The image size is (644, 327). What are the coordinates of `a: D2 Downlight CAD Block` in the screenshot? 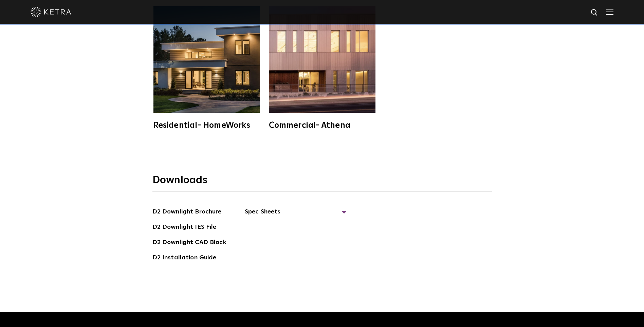 It's located at (189, 243).